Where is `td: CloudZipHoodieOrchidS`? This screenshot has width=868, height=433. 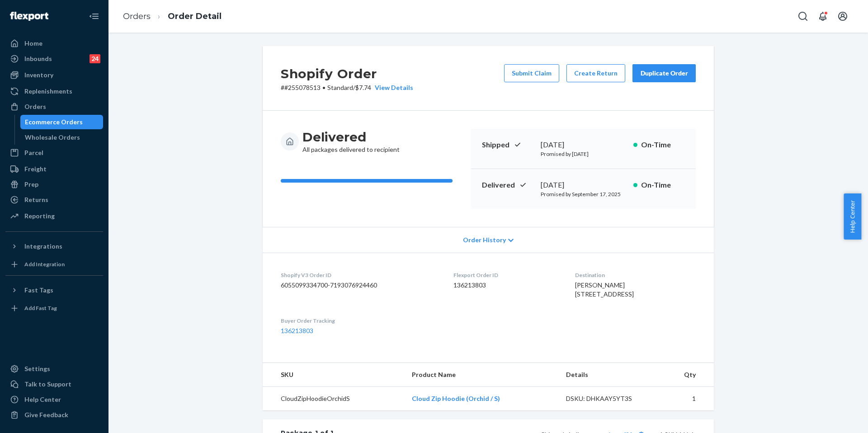 td: CloudZipHoodieOrchidS is located at coordinates (333, 399).